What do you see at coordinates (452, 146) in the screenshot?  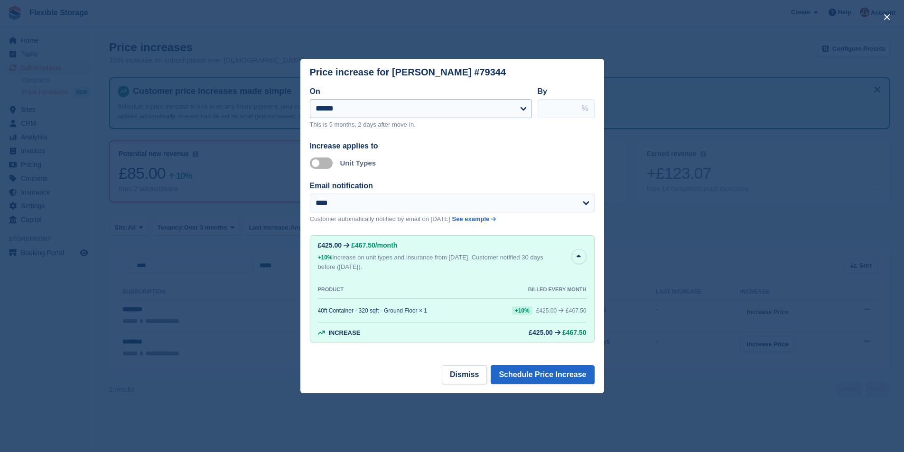 I see `div: Increase applies to` at bounding box center [452, 146].